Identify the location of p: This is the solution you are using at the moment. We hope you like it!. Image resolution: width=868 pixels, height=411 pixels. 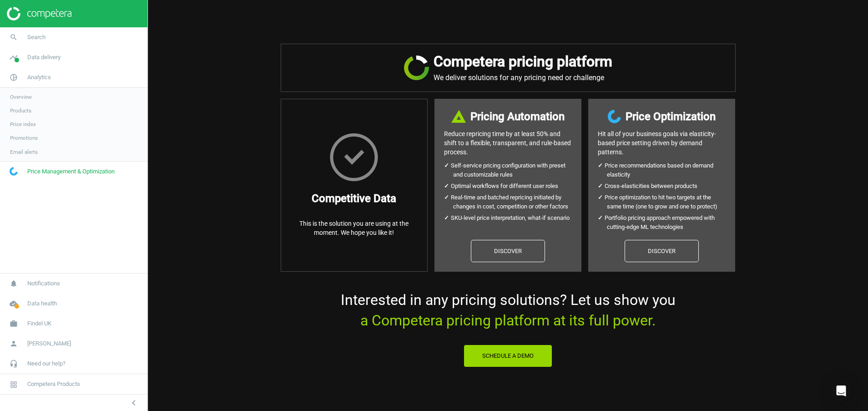
(354, 228).